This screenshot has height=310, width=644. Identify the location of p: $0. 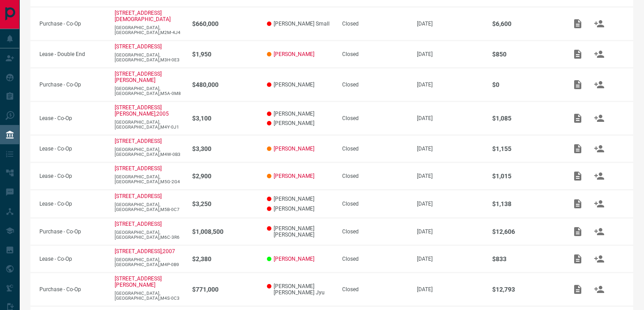
(525, 85).